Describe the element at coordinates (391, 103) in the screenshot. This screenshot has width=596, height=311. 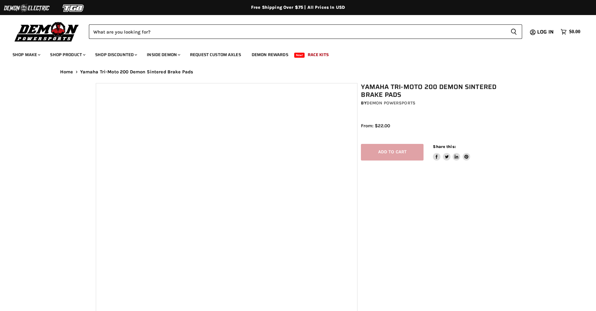
I see `a: Demon Powersports` at that location.